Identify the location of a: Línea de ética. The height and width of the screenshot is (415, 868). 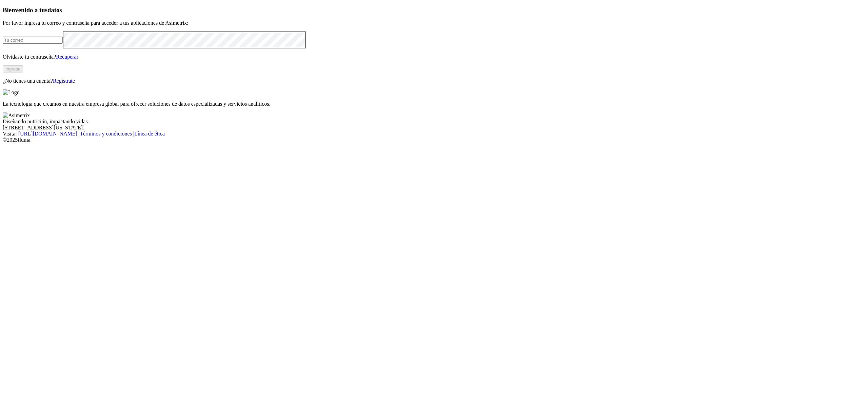
(150, 134).